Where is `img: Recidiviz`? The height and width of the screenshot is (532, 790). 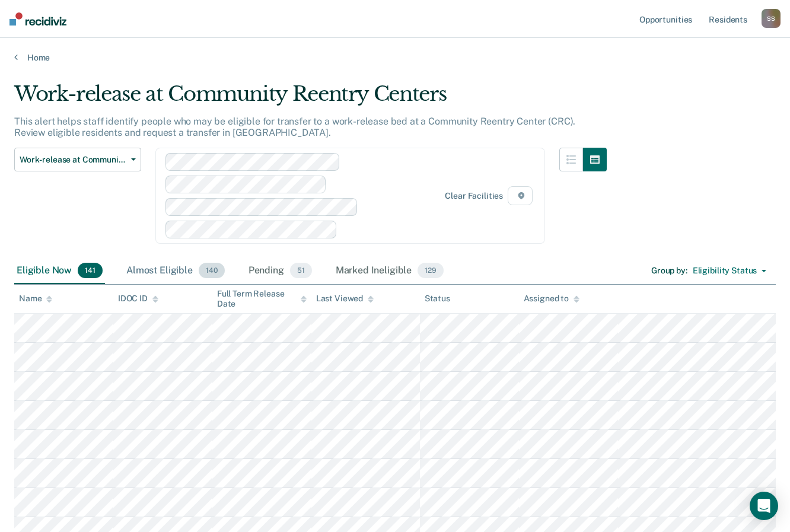 img: Recidiviz is located at coordinates (38, 19).